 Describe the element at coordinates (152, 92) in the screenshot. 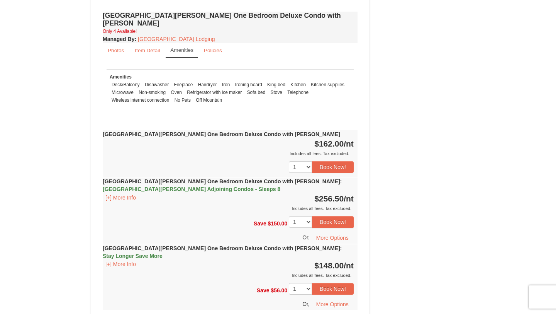

I see `li: Non-smoking` at that location.